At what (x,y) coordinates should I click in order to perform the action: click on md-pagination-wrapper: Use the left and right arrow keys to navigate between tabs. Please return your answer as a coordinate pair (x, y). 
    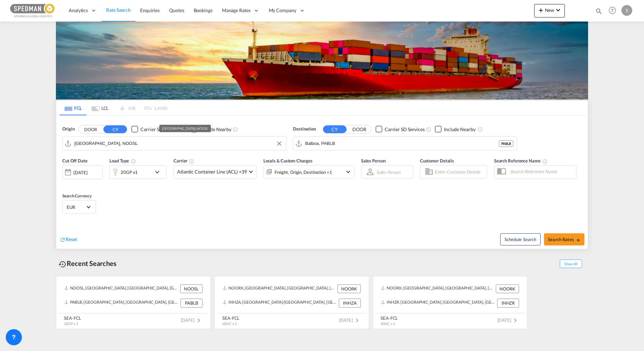
    Looking at the image, I should click on (113, 108).